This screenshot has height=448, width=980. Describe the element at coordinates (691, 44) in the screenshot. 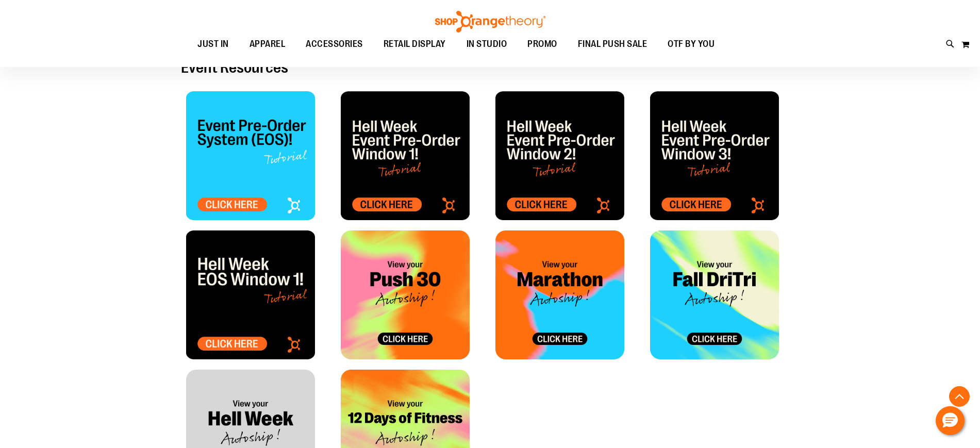

I see `span: OTF BY YOU` at that location.